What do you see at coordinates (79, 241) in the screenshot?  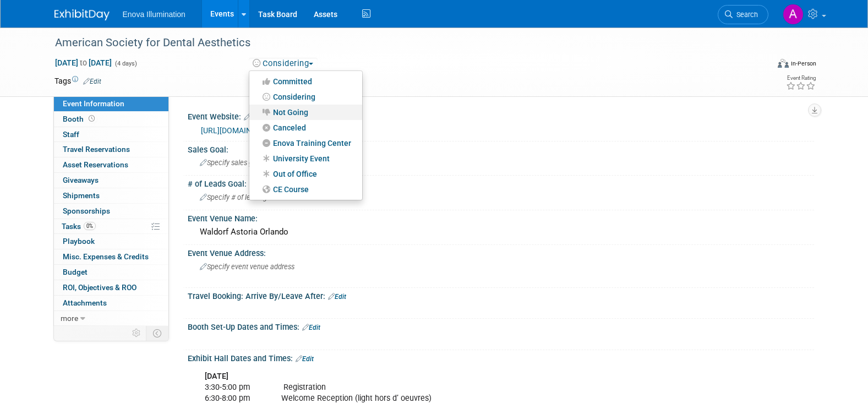 I see `span: Playbook` at bounding box center [79, 241].